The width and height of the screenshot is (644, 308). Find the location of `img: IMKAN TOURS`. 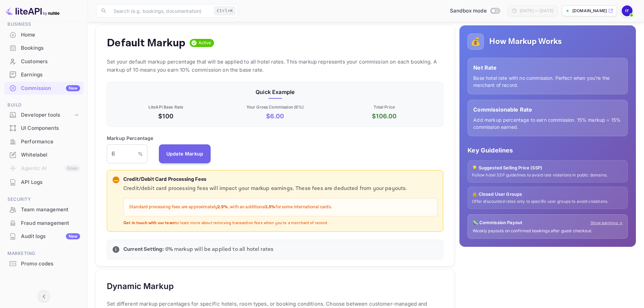

img: IMKAN TOURS is located at coordinates (627, 11).